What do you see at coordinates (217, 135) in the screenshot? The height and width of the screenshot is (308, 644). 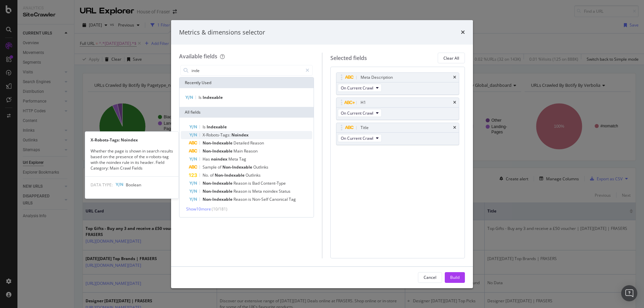 I see `span: X-Robots-Tags:` at bounding box center [217, 135].